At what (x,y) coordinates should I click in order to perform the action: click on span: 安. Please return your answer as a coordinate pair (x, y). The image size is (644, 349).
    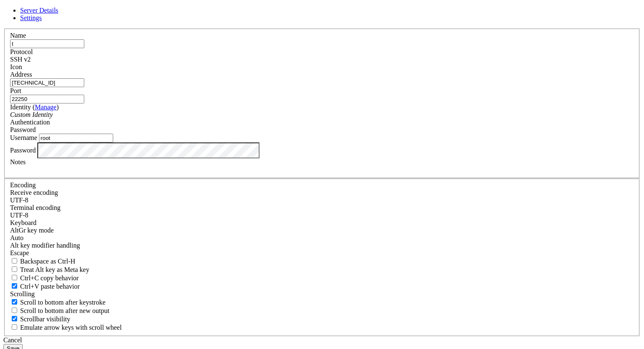
    Looking at the image, I should click on (237, 270).